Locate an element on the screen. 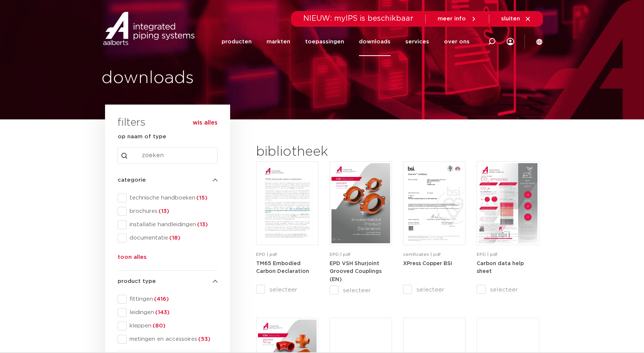 The width and height of the screenshot is (644, 353). span: kleppen is located at coordinates (172, 326).